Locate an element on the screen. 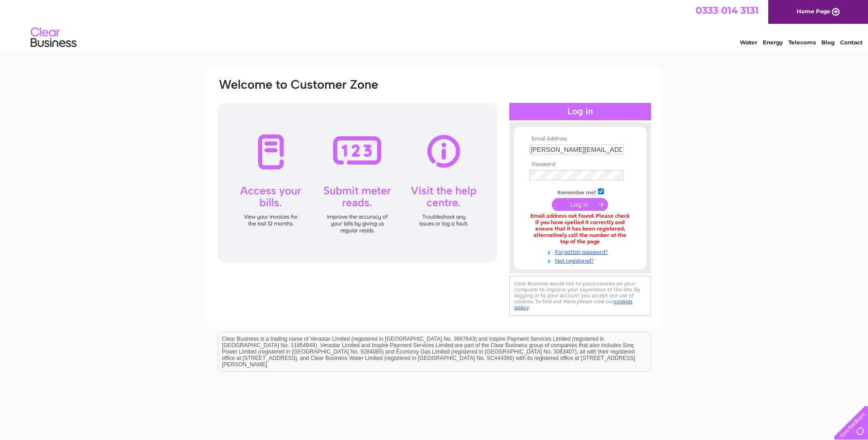 The image size is (868, 440). a: Water is located at coordinates (749, 42).